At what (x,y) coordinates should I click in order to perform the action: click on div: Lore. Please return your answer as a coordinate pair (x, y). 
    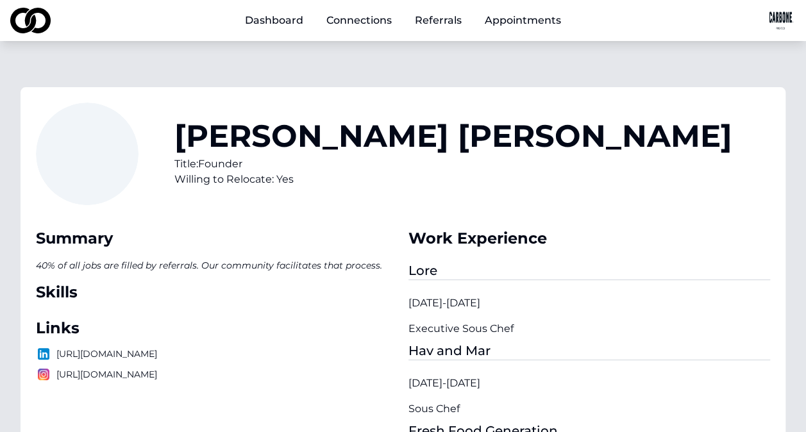
    Looking at the image, I should click on (589, 271).